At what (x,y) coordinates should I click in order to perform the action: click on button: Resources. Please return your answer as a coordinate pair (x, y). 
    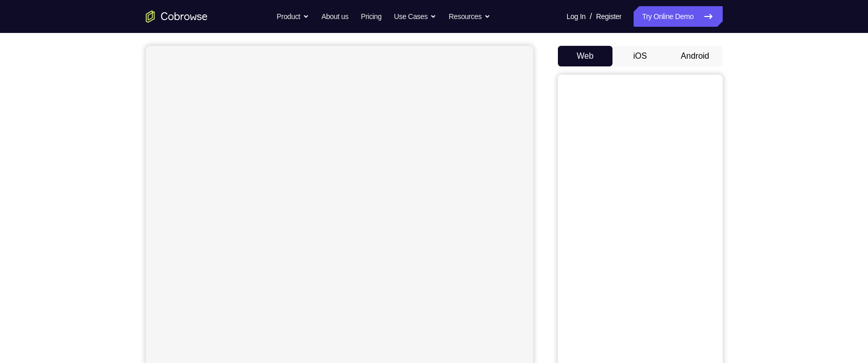
    Looking at the image, I should click on (469, 17).